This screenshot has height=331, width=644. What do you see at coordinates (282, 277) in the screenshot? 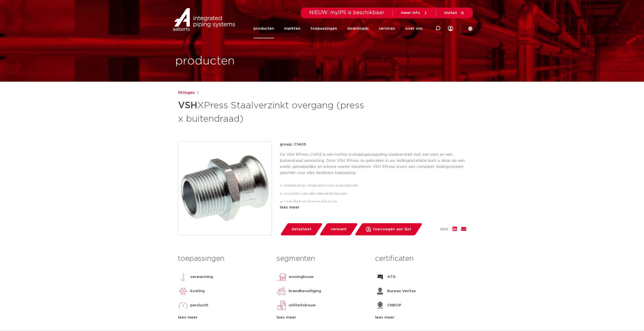
I see `img: woningbouw` at bounding box center [282, 277].